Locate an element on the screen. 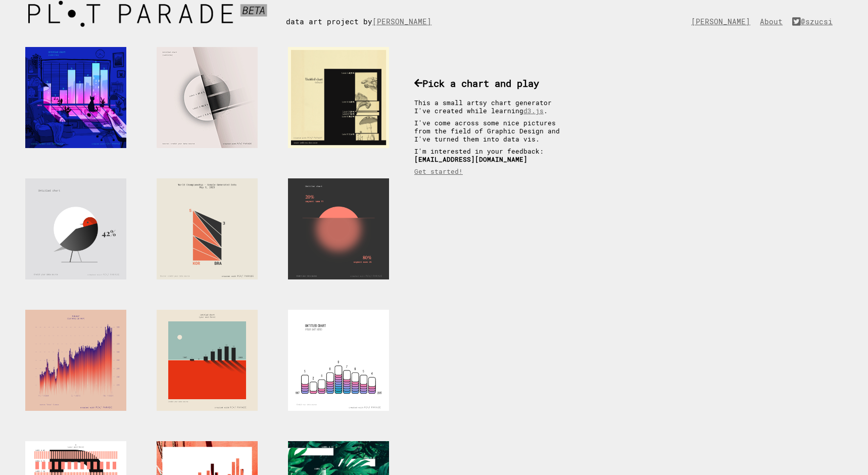 This screenshot has height=475, width=868. p: I'm interested in your feedback: is located at coordinates (492, 155).